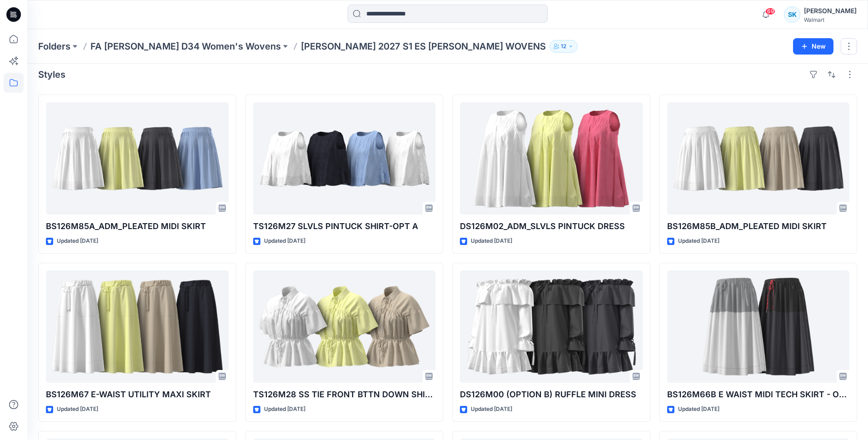 The image size is (868, 440). I want to click on a: DS126M02_ADM_SLVLS PINTUCK DRESS, so click(552, 158).